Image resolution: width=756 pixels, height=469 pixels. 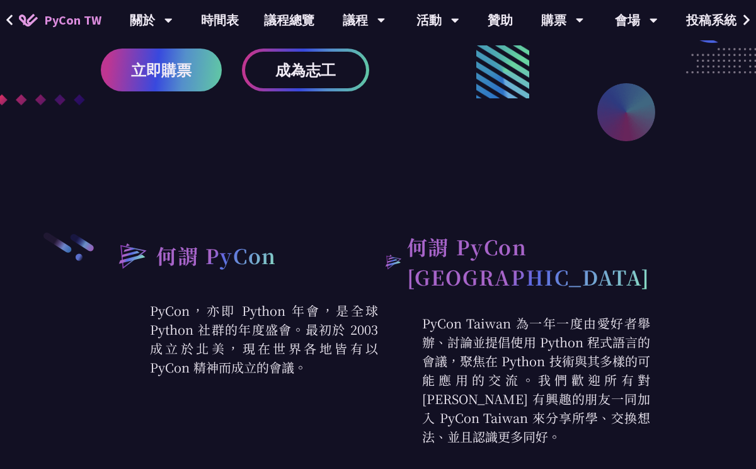 I want to click on a: 立即購票, so click(x=161, y=70).